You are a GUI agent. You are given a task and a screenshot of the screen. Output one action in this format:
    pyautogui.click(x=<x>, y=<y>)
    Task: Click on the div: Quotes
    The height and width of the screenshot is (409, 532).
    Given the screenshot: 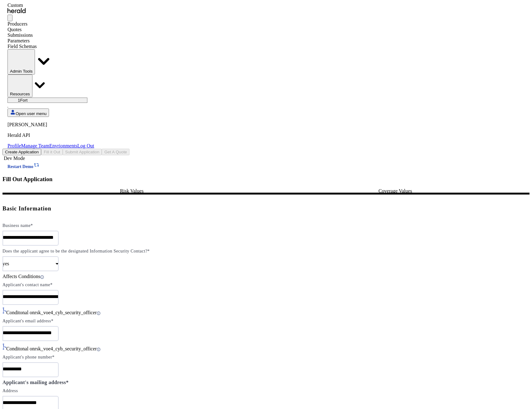 What is the action you would take?
    pyautogui.click(x=51, y=30)
    